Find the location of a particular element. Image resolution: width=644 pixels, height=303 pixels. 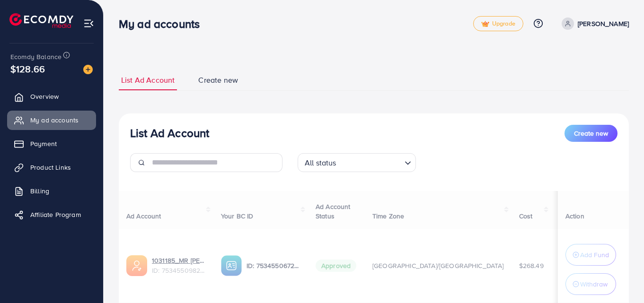

a: My ad accounts is located at coordinates (52, 120).